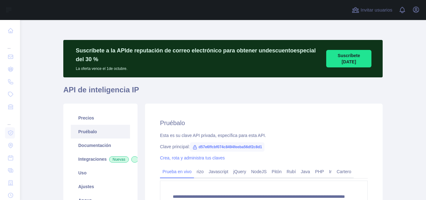  Describe the element at coordinates (200, 171) in the screenshot. I see `font: rizo` at that location.